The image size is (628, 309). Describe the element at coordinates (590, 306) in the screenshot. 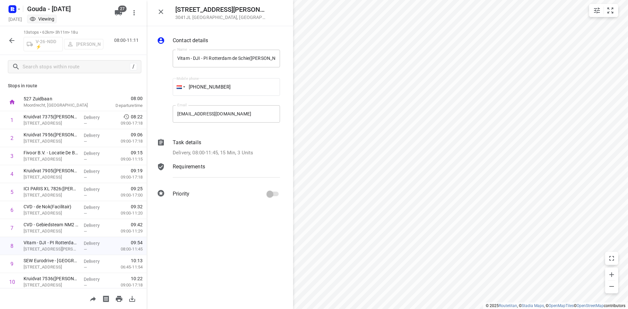

I see `a: OpenStreetMap` at that location.